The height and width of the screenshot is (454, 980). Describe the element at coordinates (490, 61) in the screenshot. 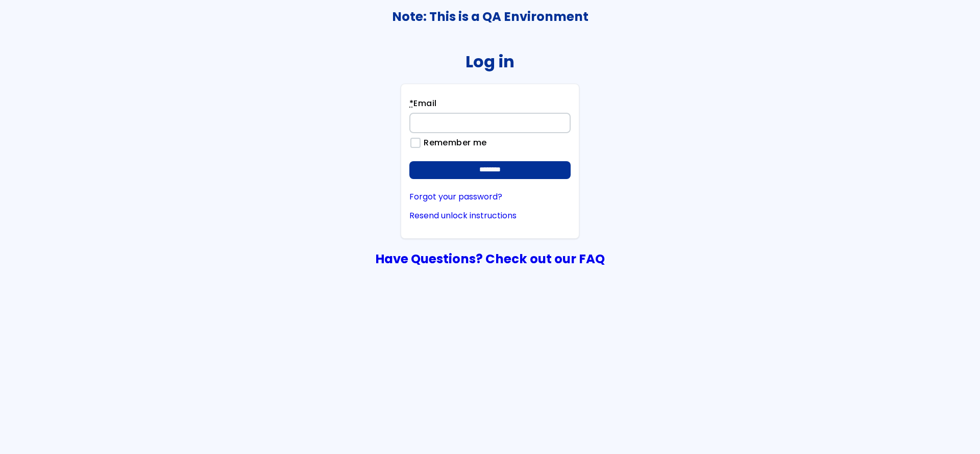

I see `h2: Log in` at that location.